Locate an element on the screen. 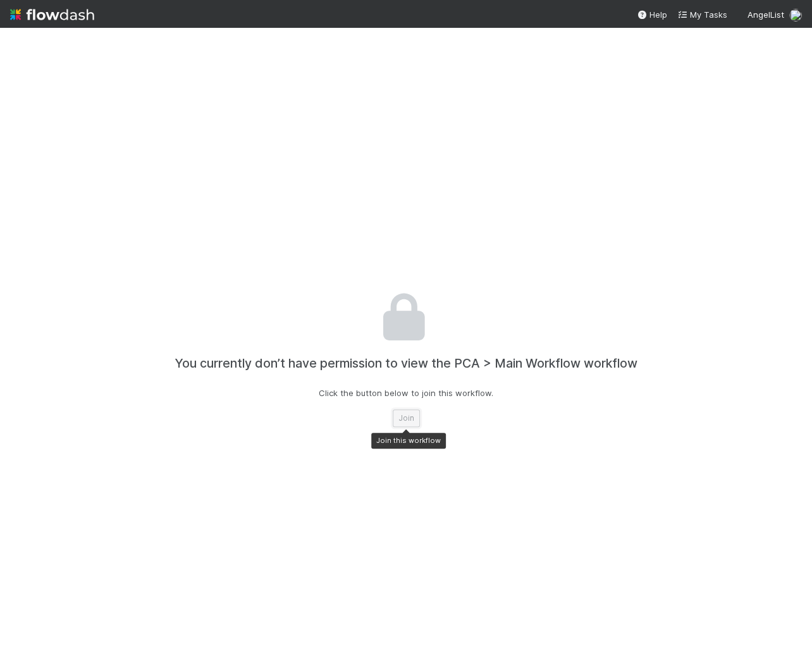 The height and width of the screenshot is (665, 812). img: avatar_eed832e9-978b-43e4-b51e-96e46fa5184b.png is located at coordinates (795, 16).